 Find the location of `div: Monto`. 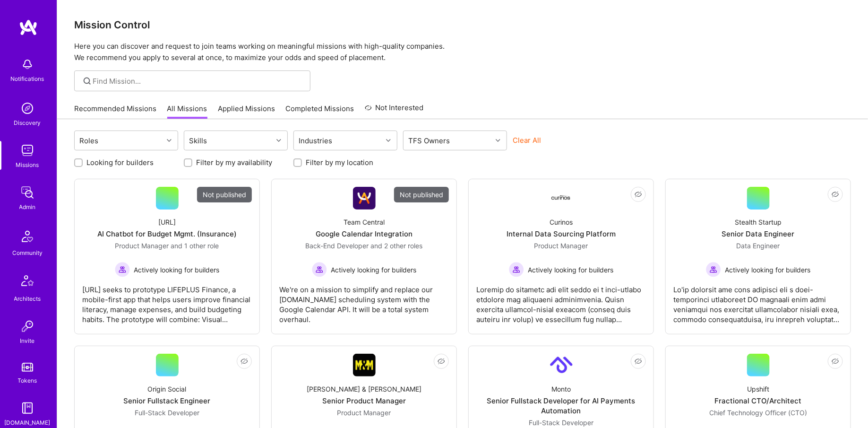

div: Monto is located at coordinates (561, 389).